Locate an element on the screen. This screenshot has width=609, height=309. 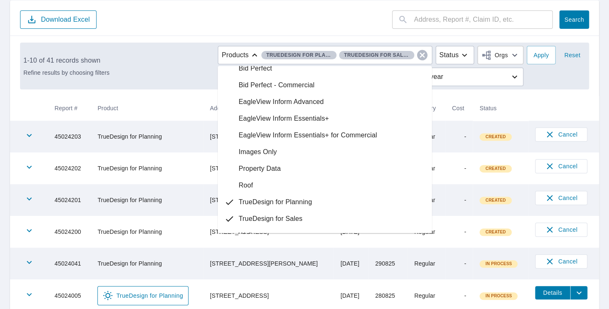
p: Products is located at coordinates (235, 55).